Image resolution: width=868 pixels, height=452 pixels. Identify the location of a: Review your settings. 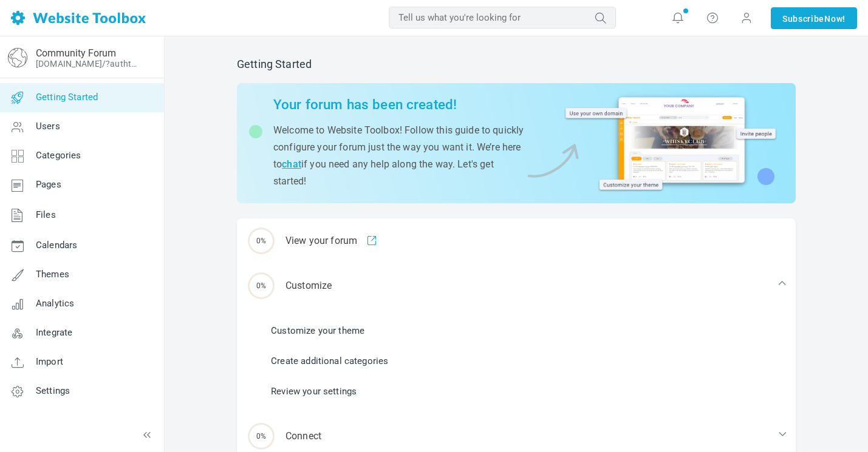
(314, 392).